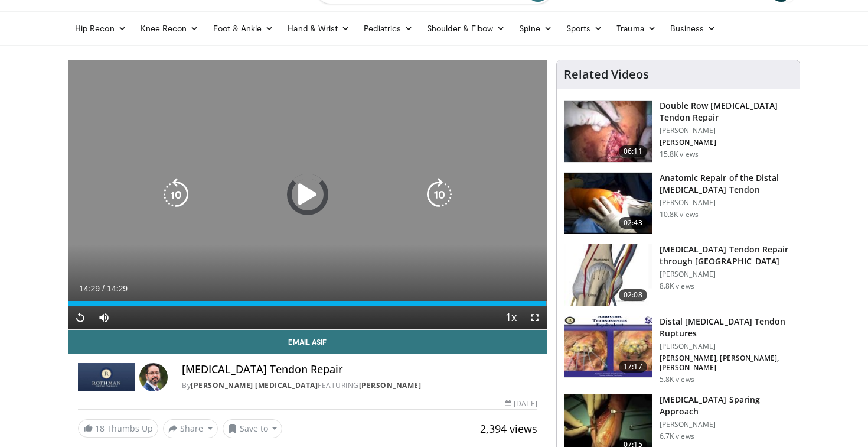 The height and width of the screenshot is (447, 868). What do you see at coordinates (677, 286) in the screenshot?
I see `p: 8.8K views` at bounding box center [677, 286].